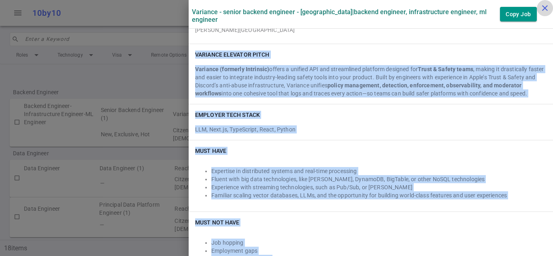 The image size is (553, 256). I want to click on i: close, so click(545, 8).